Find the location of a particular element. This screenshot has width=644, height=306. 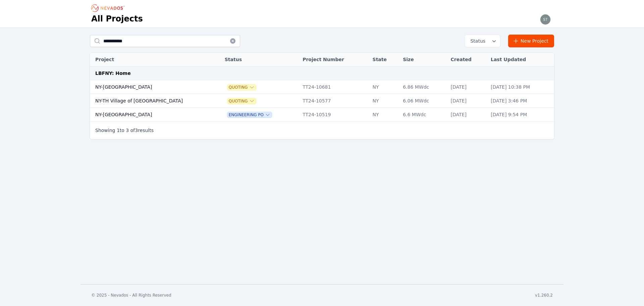

h1: All Projects is located at coordinates (117, 19).